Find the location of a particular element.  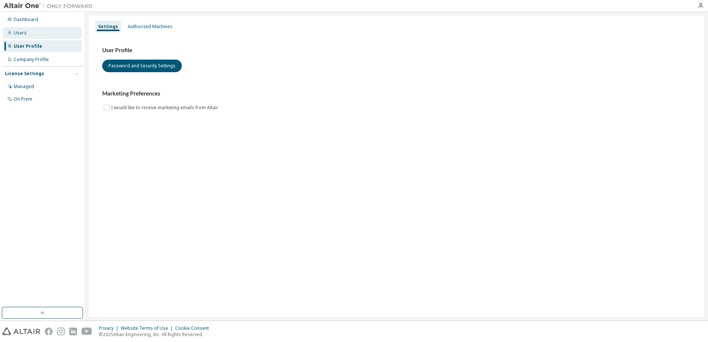

div: Dashboard is located at coordinates (26, 20).